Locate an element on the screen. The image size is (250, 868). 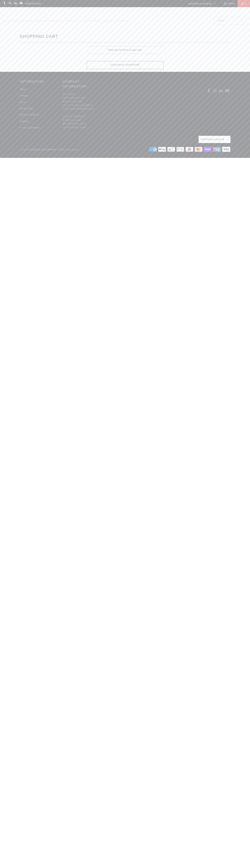
summary: YubiKey is located at coordinates (72, 21).